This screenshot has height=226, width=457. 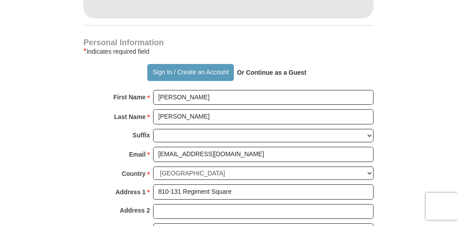 What do you see at coordinates (141, 135) in the screenshot?
I see `strong: Suffix` at bounding box center [141, 135].